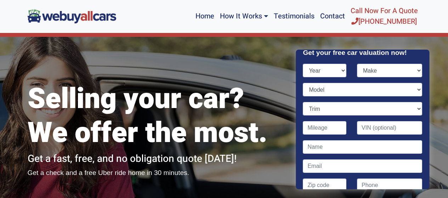 Image resolution: width=448 pixels, height=198 pixels. I want to click on input: Mileage, so click(325, 128).